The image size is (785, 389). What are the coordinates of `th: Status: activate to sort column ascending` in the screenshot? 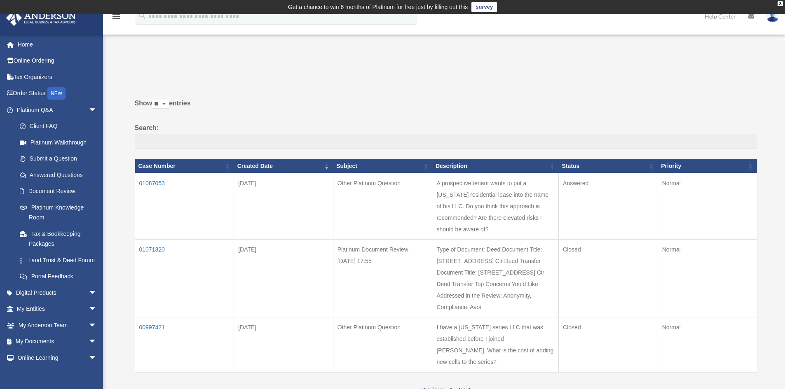 It's located at (608, 166).